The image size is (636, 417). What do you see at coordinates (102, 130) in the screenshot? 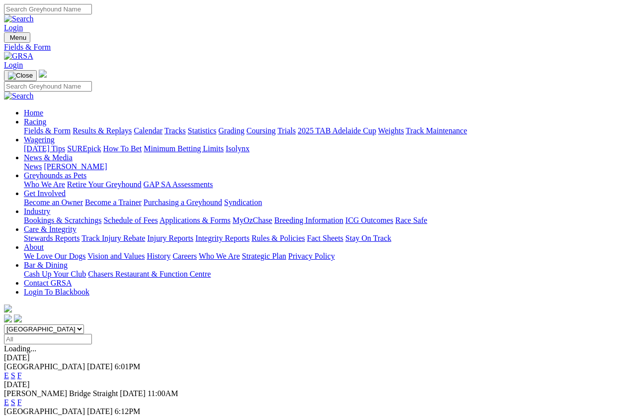
I see `a: Results & Replays` at bounding box center [102, 130].